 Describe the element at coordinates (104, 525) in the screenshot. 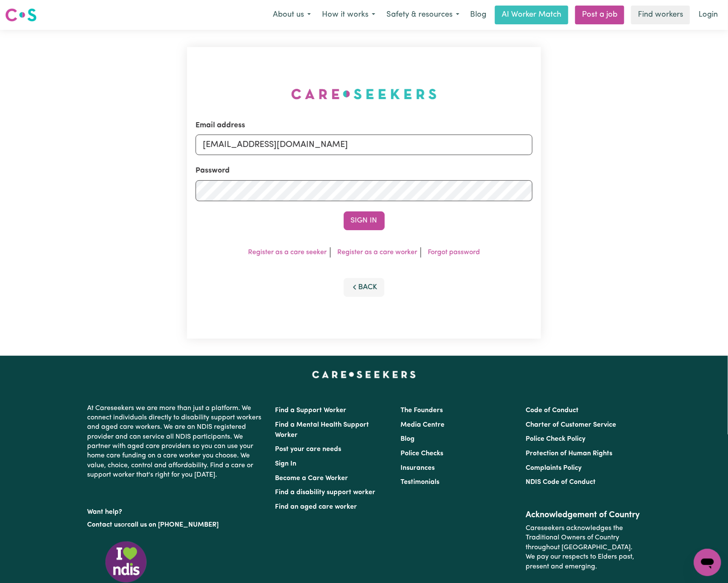

I see `a: Contact us` at that location.